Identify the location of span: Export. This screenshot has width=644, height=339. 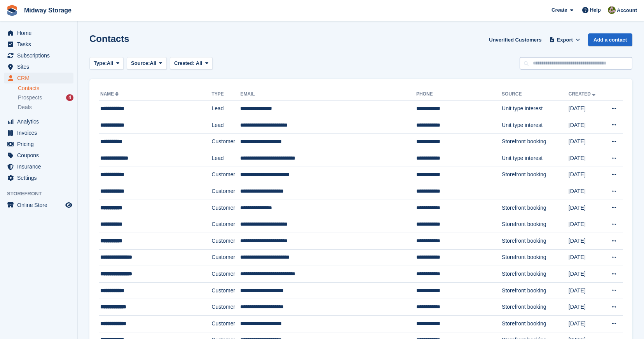
(564, 40).